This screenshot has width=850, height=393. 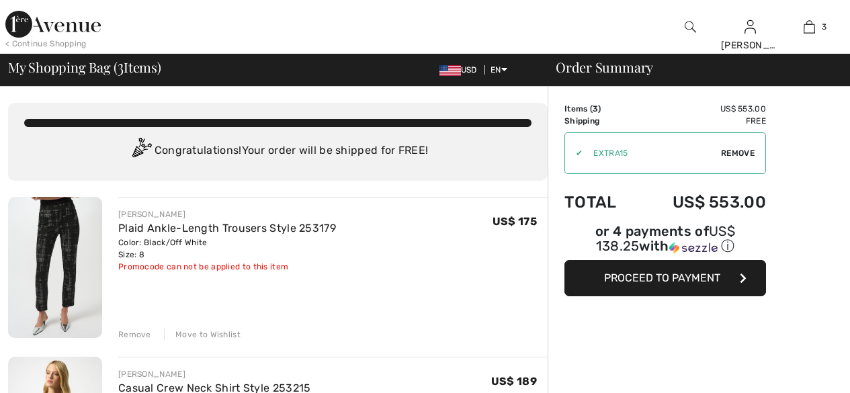 What do you see at coordinates (227, 228) in the screenshot?
I see `a: Plaid Ankle-Length Trousers Style 253179` at bounding box center [227, 228].